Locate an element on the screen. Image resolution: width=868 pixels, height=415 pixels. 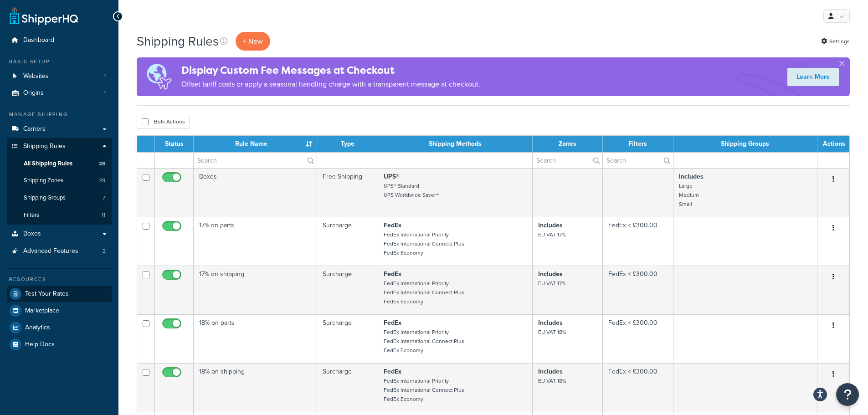
li: Shipping Groups is located at coordinates (59, 197).